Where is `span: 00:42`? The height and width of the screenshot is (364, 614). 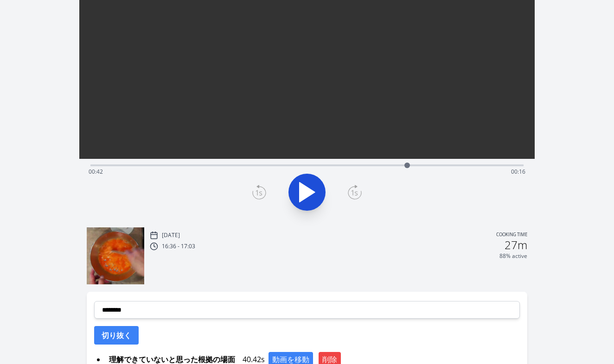 span: 00:42 is located at coordinates (95, 171).